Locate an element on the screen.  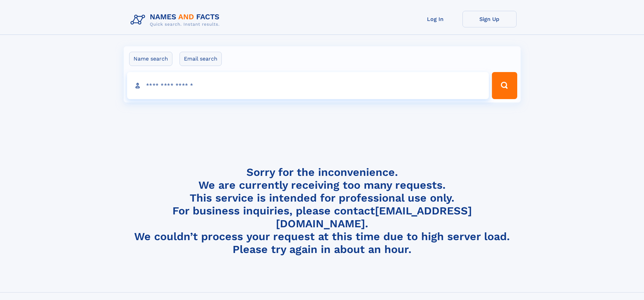
label: Email search is located at coordinates (200, 59).